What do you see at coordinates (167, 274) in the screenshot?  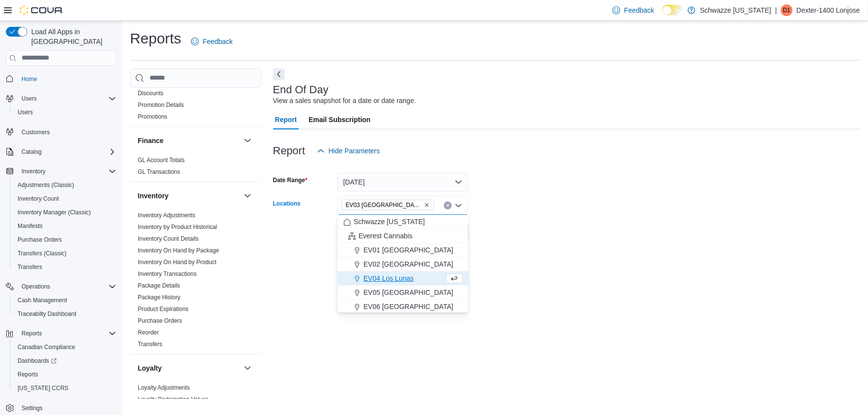 I see `span: Inventory Transactions` at bounding box center [167, 274].